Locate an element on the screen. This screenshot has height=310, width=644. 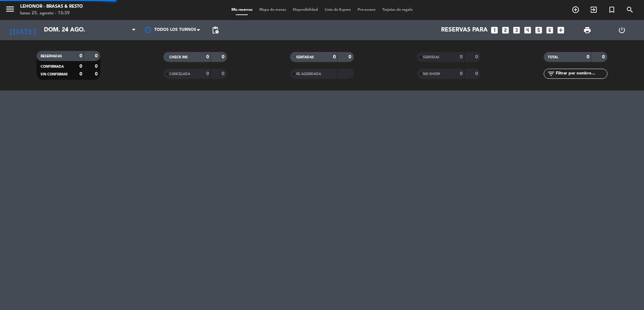
i: turned_in_not is located at coordinates (612, 10).